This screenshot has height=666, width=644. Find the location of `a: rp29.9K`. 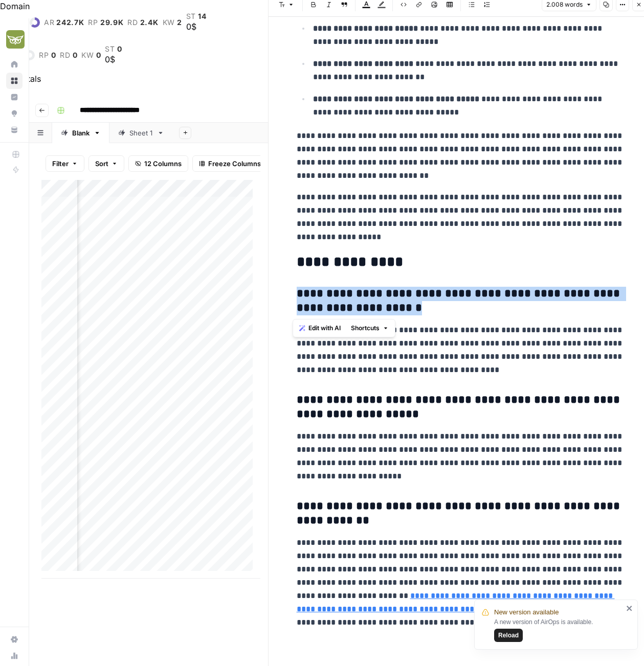

a: rp29.9K is located at coordinates (105, 22).